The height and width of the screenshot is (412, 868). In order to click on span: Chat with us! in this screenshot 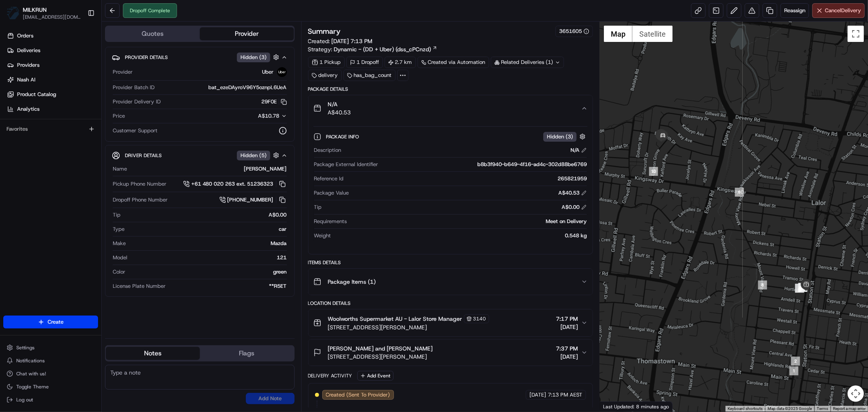, I will do `click(31, 374)`.